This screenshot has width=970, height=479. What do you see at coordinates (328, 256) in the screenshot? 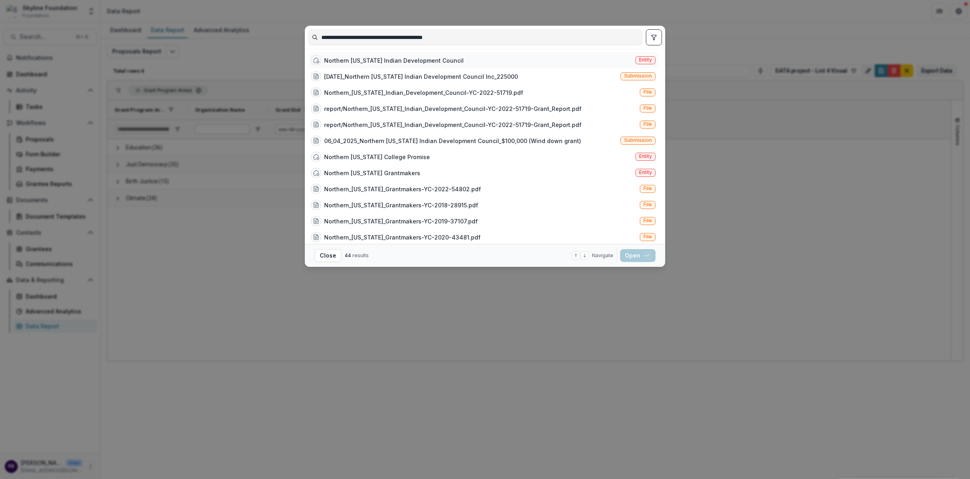
I see `button: Close` at bounding box center [328, 256].